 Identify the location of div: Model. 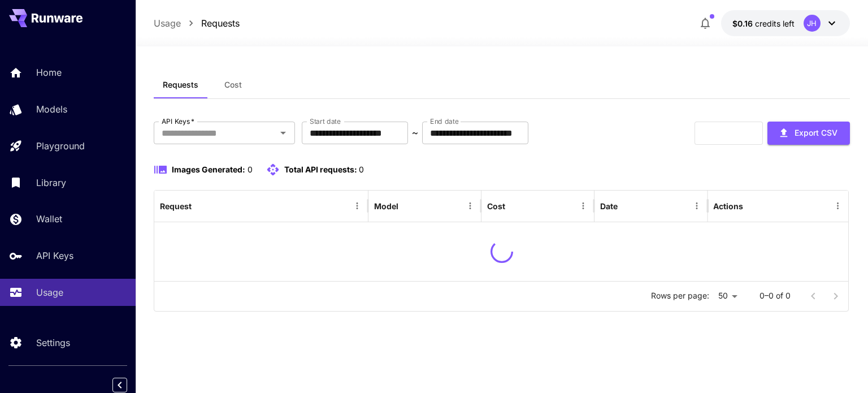
(386, 206).